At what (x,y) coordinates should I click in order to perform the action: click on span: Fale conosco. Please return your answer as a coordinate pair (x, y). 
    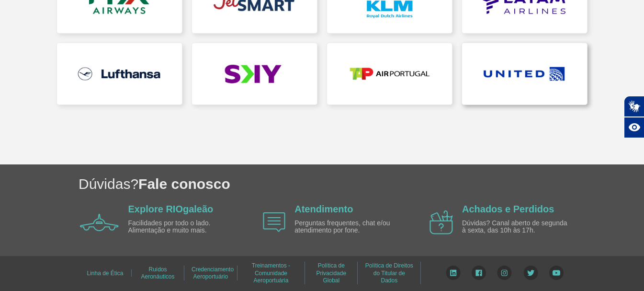
    Looking at the image, I should click on (184, 183).